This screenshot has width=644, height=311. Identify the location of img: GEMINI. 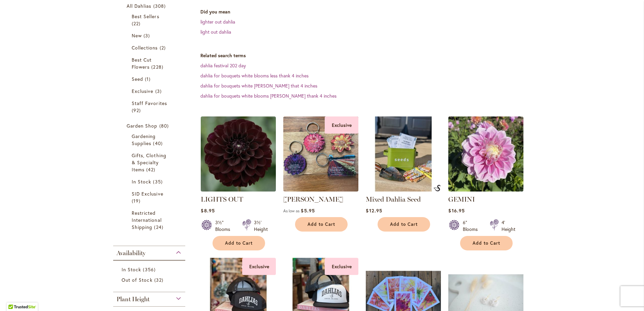
(486, 154).